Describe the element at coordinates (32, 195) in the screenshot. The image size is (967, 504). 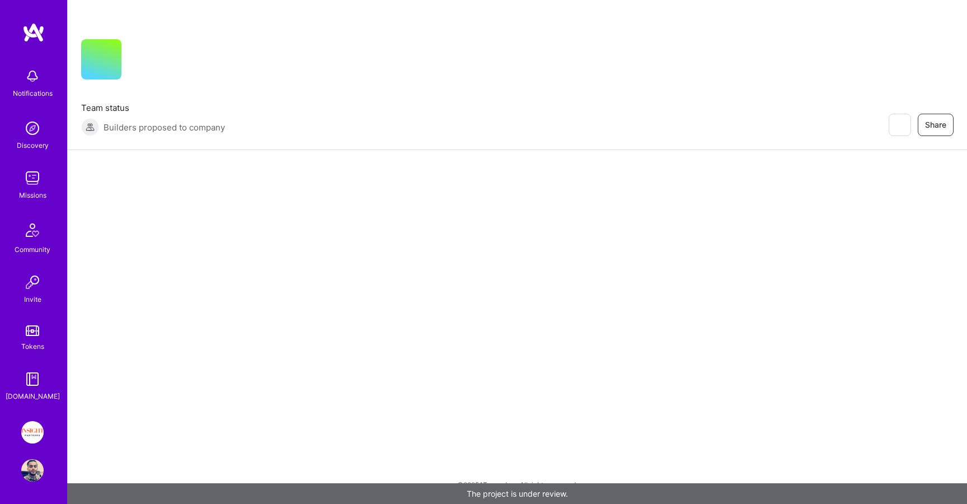
I see `div: Missions` at that location.